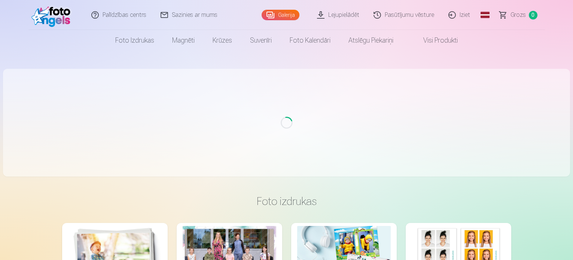  What do you see at coordinates (281, 15) in the screenshot?
I see `a: Galerija` at bounding box center [281, 15].